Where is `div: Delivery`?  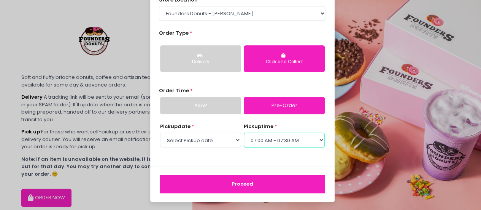
div: Delivery is located at coordinates (201, 62).